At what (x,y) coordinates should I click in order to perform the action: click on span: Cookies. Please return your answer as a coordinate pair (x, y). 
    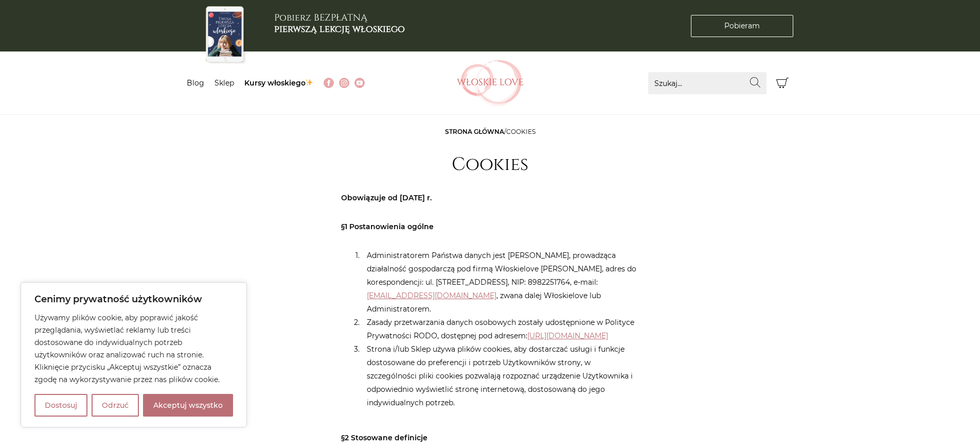
    Looking at the image, I should click on (521, 131).